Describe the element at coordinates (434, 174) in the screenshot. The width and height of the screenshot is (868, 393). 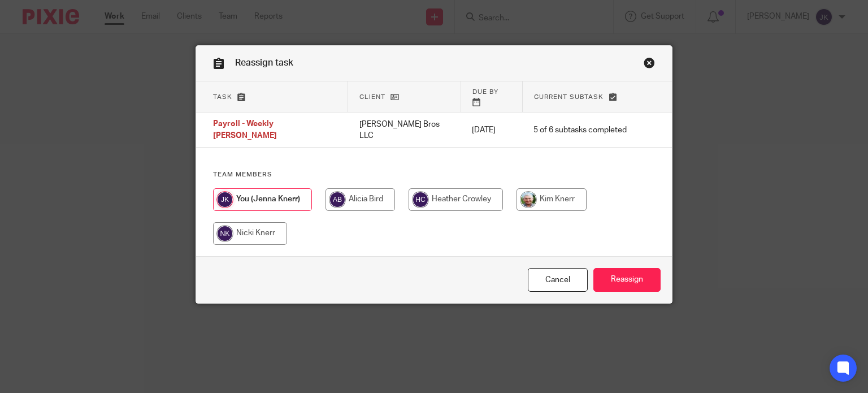
I see `h4: Team members` at that location.